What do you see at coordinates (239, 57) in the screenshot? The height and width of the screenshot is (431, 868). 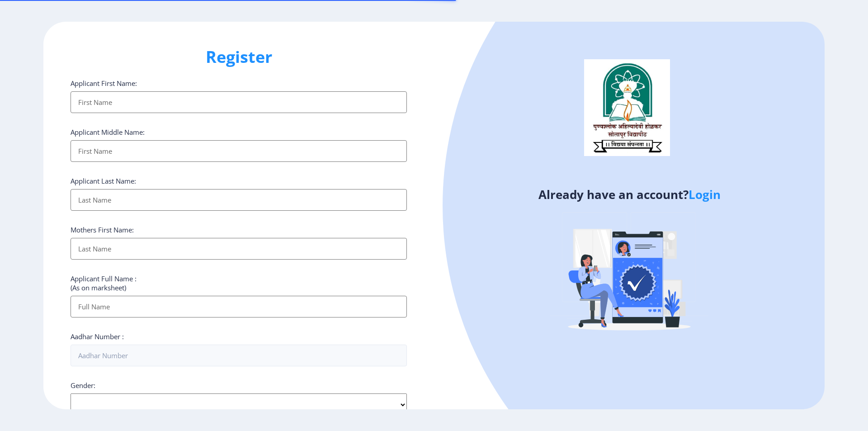 I see `h1: Register` at bounding box center [239, 57].